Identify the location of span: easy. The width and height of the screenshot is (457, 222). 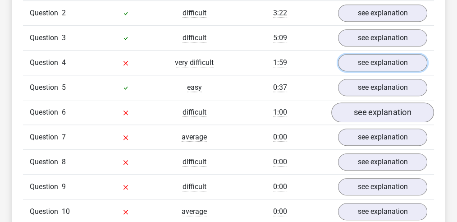
(194, 87).